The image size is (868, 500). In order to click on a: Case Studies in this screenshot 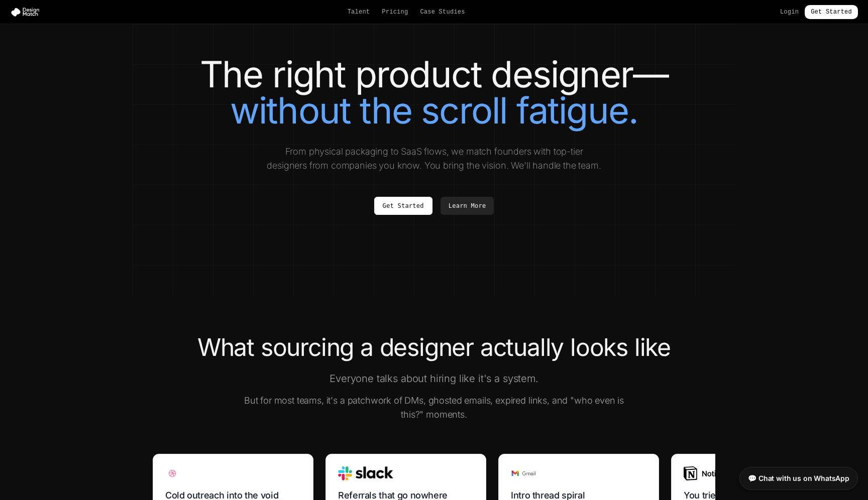, I will do `click(442, 12)`.